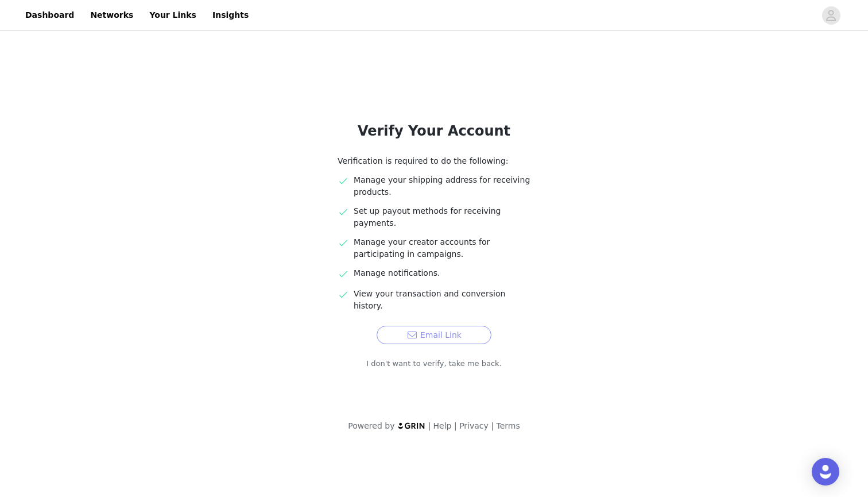  Describe the element at coordinates (830, 16) in the screenshot. I see `div: avatar` at that location.